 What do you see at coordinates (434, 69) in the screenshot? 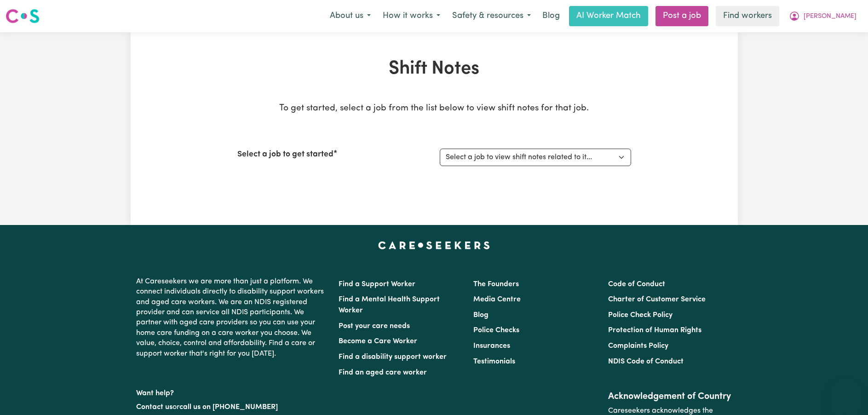
I see `h1: Shift Notes` at bounding box center [434, 69].